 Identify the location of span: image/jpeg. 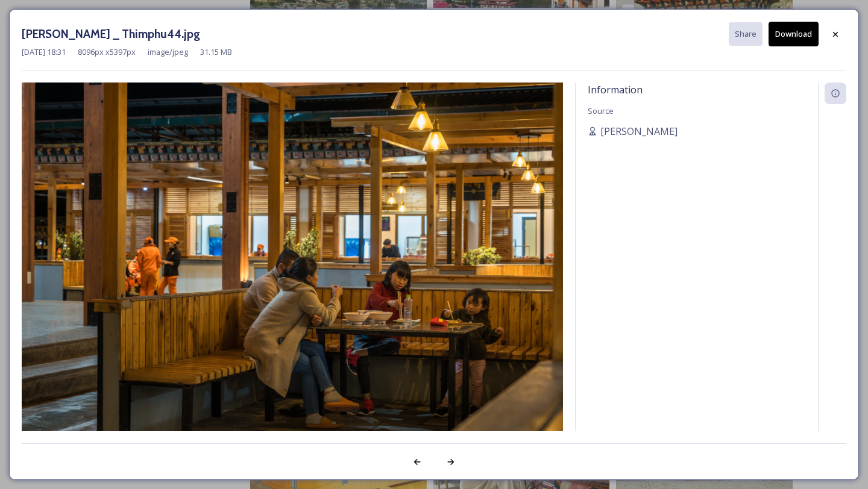
(168, 52).